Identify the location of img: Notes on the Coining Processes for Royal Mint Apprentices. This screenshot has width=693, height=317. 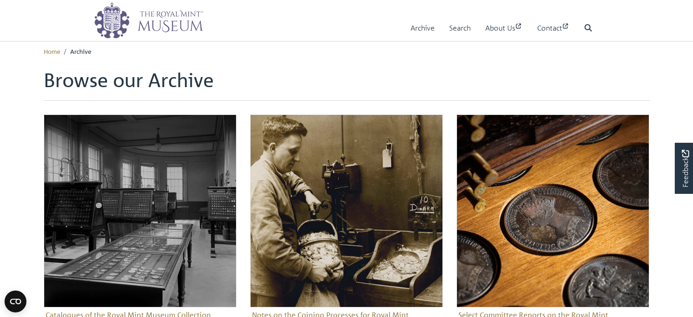
(346, 211).